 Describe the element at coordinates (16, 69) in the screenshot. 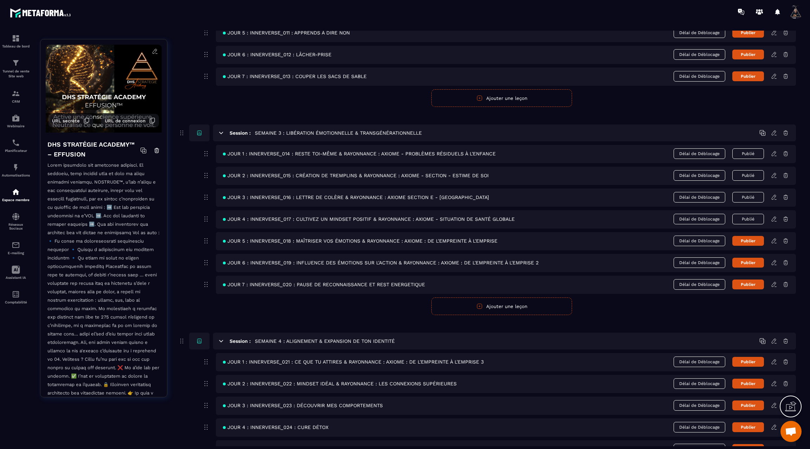

I see `a: formationformationTunnel de vente Site web` at that location.